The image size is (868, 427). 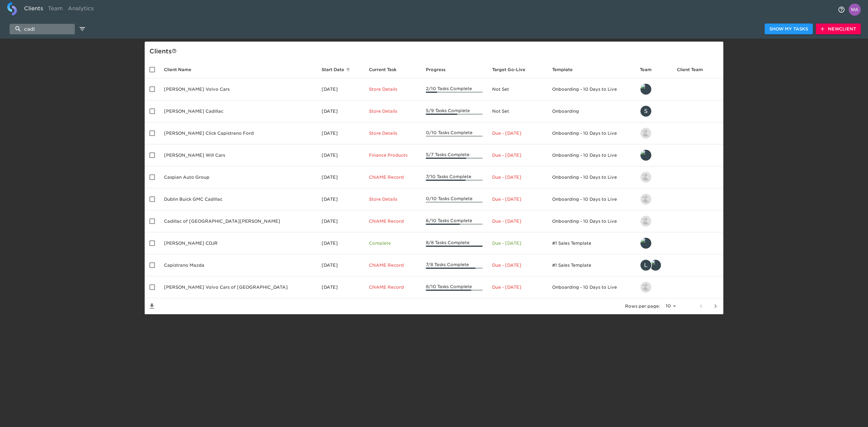 I want to click on a: Team, so click(x=55, y=9).